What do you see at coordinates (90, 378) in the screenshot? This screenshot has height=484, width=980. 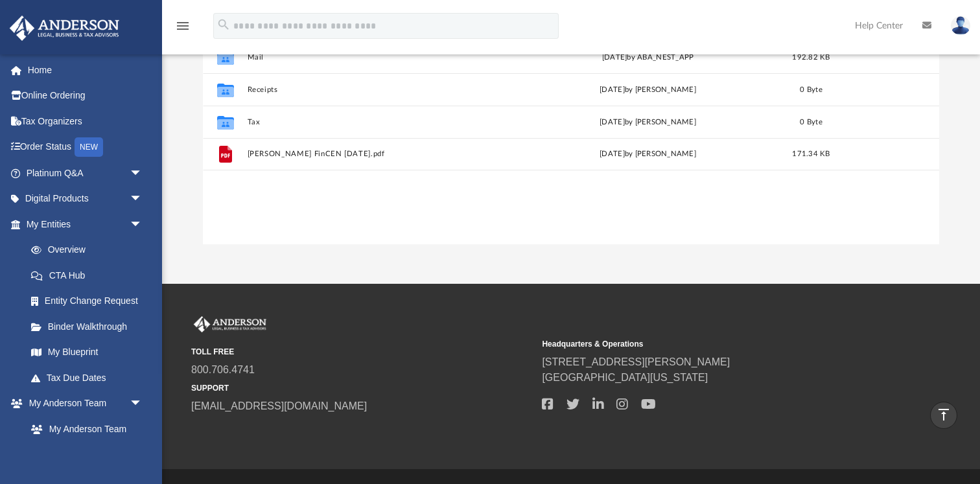 I see `a: Tax Due Dates` at bounding box center [90, 378].